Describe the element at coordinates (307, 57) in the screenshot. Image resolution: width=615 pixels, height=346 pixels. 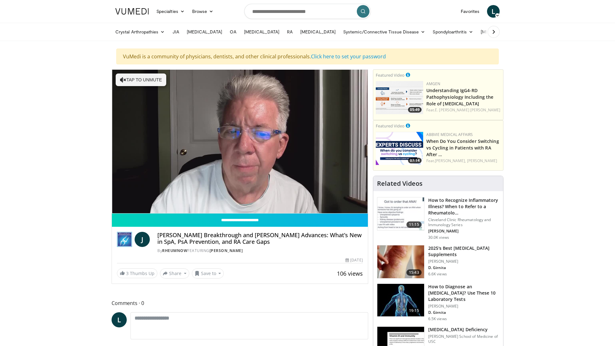
I see `div: VuMedi is a community of physicians, dentists, and other clinical professionals.` at that location.